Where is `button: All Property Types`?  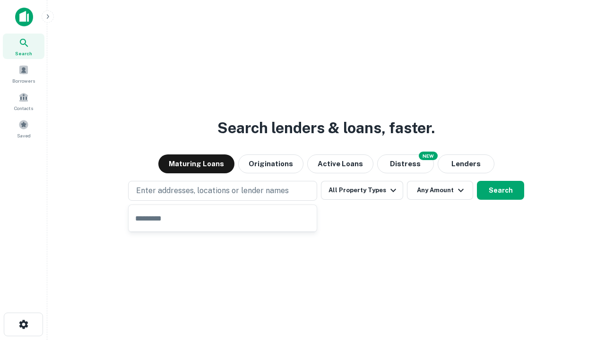
button: All Property Types is located at coordinates (362, 190).